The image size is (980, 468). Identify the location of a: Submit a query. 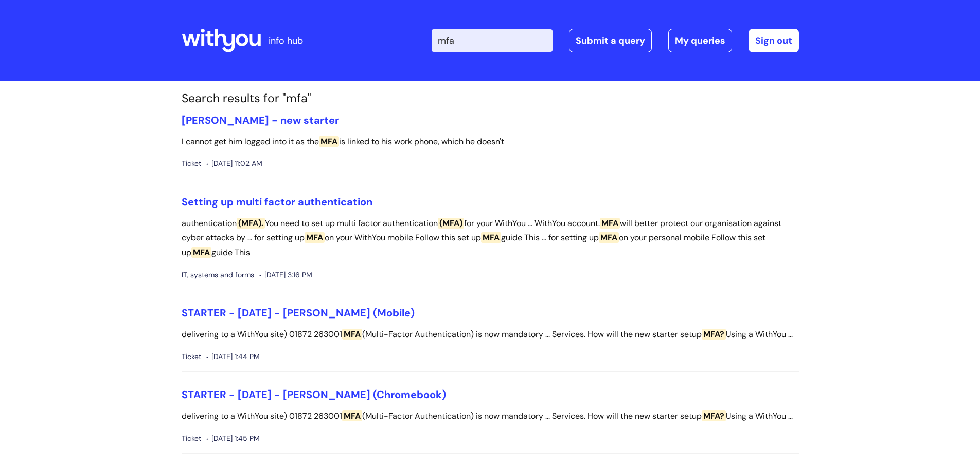
(610, 40).